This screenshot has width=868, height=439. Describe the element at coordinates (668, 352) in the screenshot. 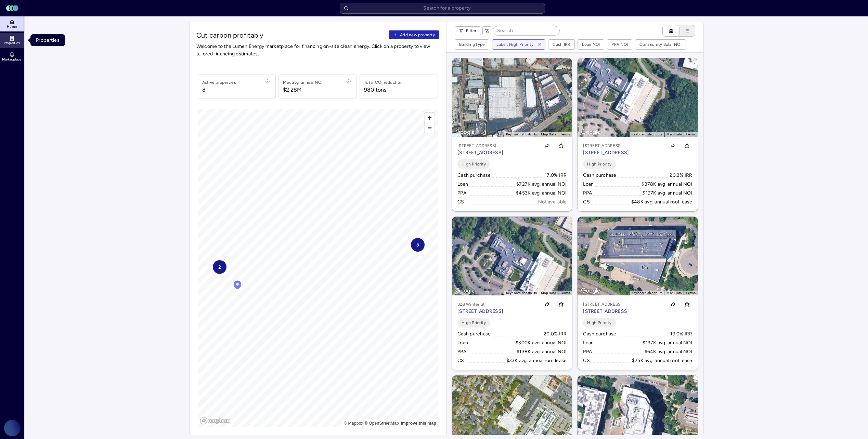

I see `div: $64K avg. annual NOI` at that location.